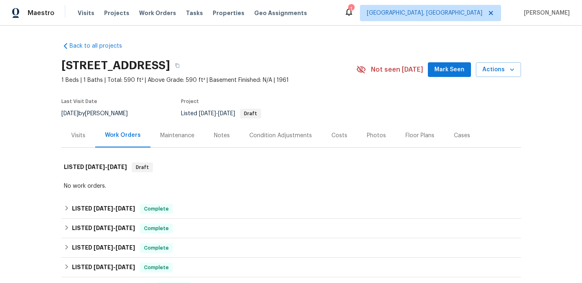  Describe the element at coordinates (123, 135) in the screenshot. I see `div: Work Orders` at that location.